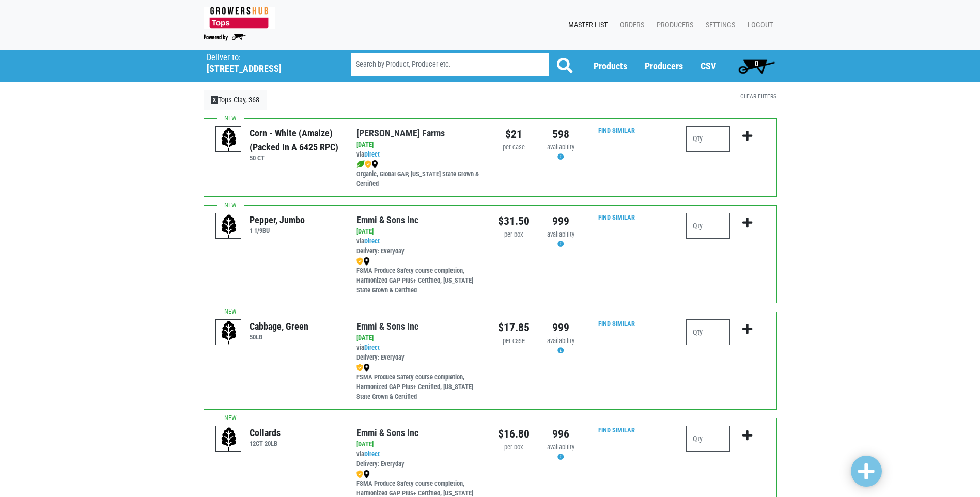  Describe the element at coordinates (215, 100) in the screenshot. I see `span: X` at that location.